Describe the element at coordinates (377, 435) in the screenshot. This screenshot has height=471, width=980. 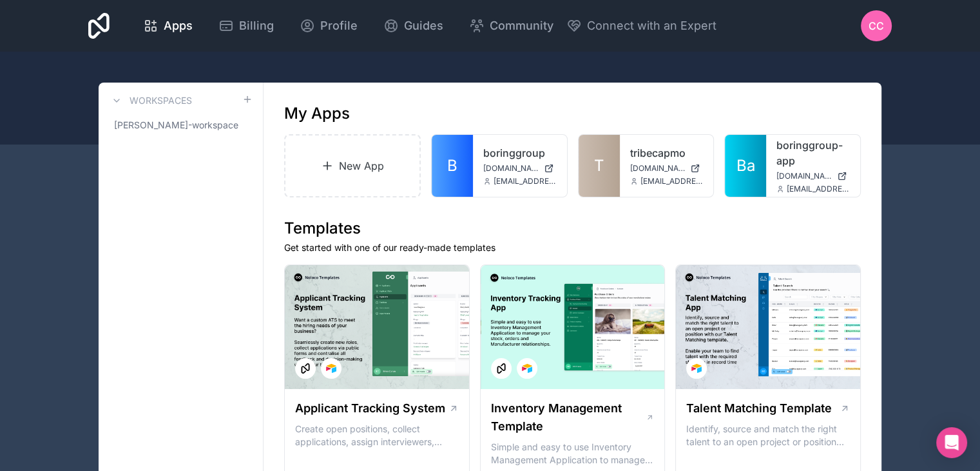
I see `p: Create open positions, collect applications, assign interviewers, centralise candidate feedback a...` at that location.